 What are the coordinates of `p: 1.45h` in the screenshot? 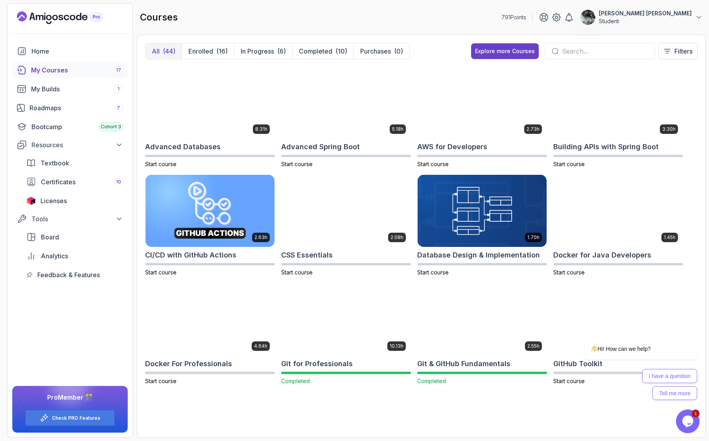 It's located at (670, 237).